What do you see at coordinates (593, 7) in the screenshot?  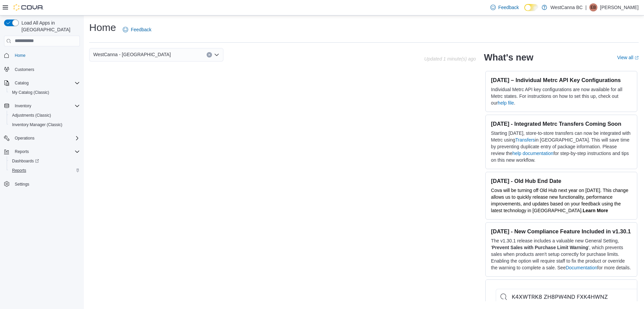 I see `span: EB` at bounding box center [593, 7].